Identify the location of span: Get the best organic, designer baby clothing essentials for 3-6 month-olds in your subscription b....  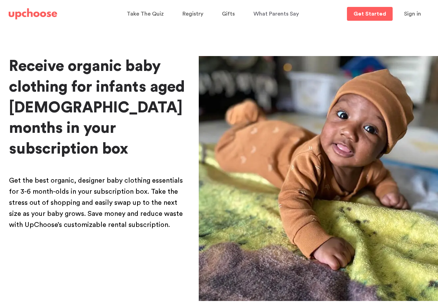
(96, 203).